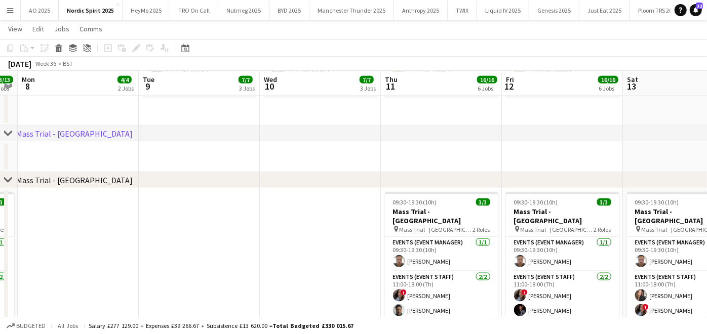 The height and width of the screenshot is (334, 707). Describe the element at coordinates (148, 79) in the screenshot. I see `span: Tue` at that location.